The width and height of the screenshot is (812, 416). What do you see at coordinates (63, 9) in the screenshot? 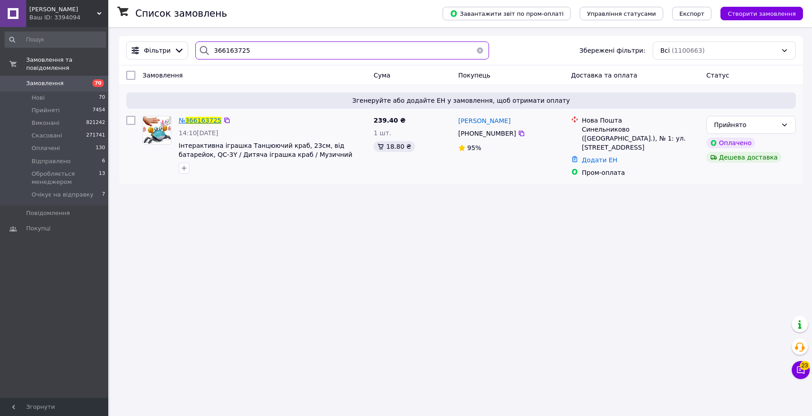
I see `span: HUGO` at bounding box center [63, 9].